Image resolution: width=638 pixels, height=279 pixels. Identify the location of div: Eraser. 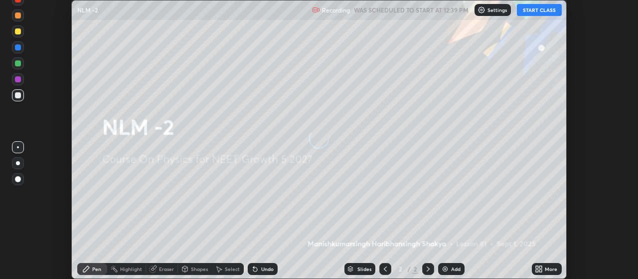
(166, 269).